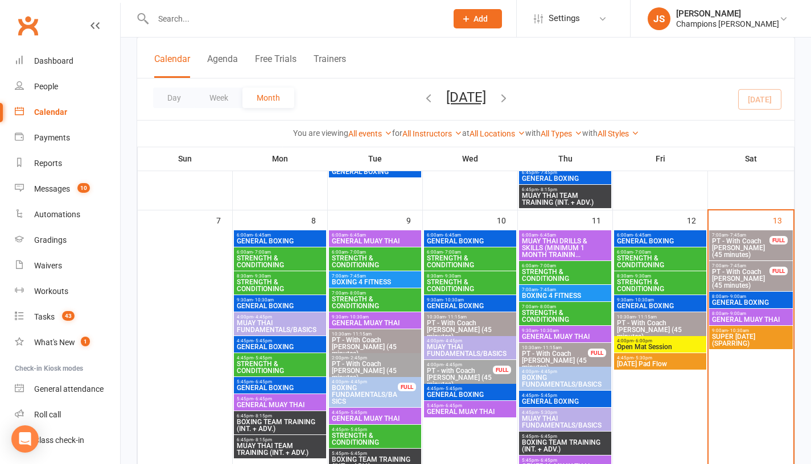  What do you see at coordinates (737, 297) in the screenshot?
I see `span: - 9:00am` at bounding box center [737, 297].